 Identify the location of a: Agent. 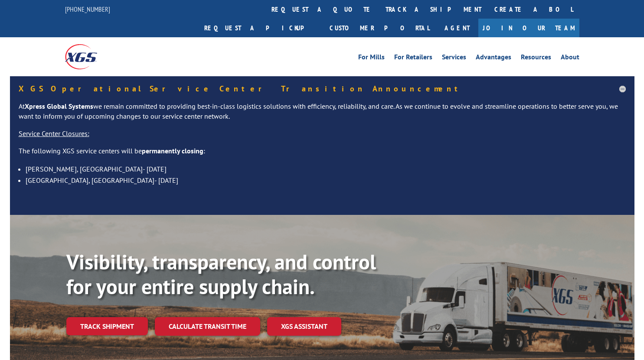
(457, 28).